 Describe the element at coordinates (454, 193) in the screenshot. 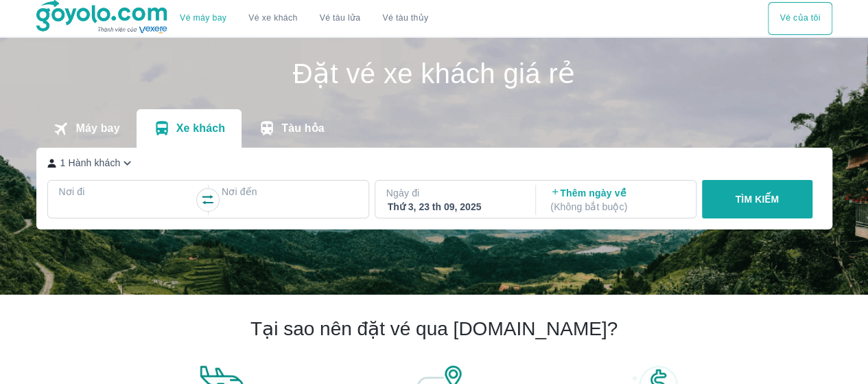

I see `p: Ngày đi` at that location.